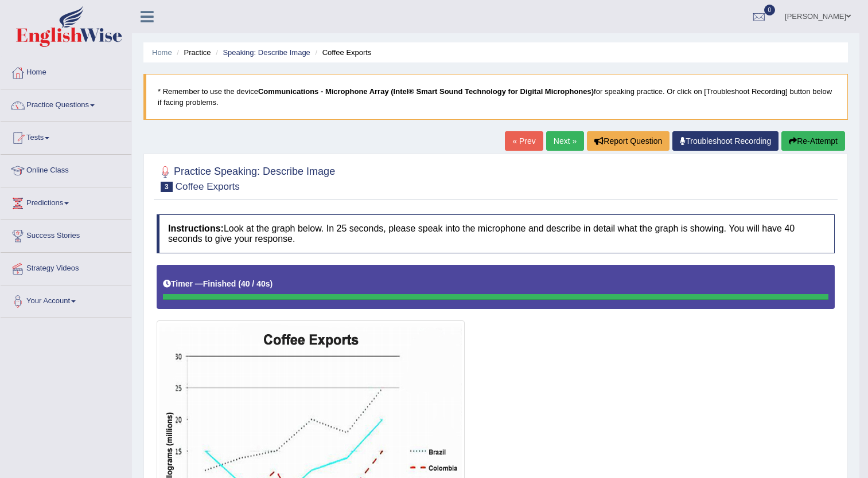 Image resolution: width=868 pixels, height=478 pixels. What do you see at coordinates (628, 141) in the screenshot?
I see `button: Report Question` at bounding box center [628, 141].